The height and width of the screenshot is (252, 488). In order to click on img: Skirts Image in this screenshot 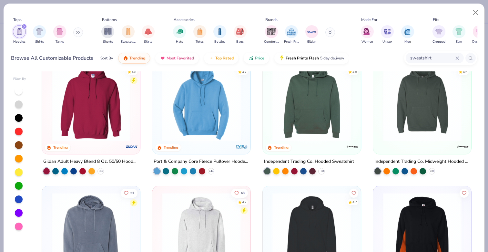, I will do `click(148, 31)`.